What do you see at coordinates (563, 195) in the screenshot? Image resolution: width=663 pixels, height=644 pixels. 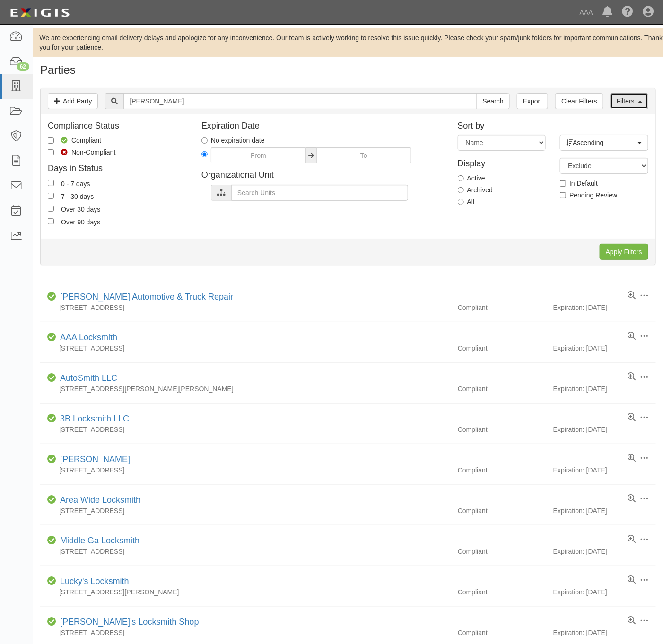 I see `input: Pending Review` at bounding box center [563, 195].